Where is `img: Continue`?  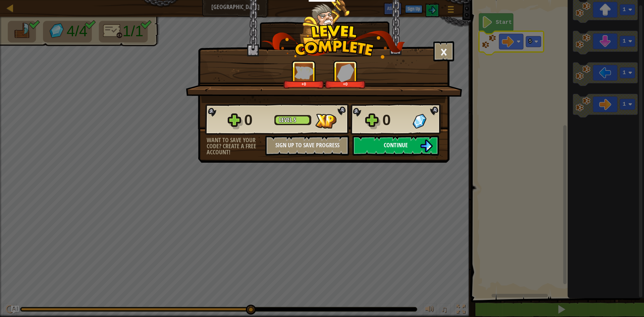 img: Continue is located at coordinates (426, 146).